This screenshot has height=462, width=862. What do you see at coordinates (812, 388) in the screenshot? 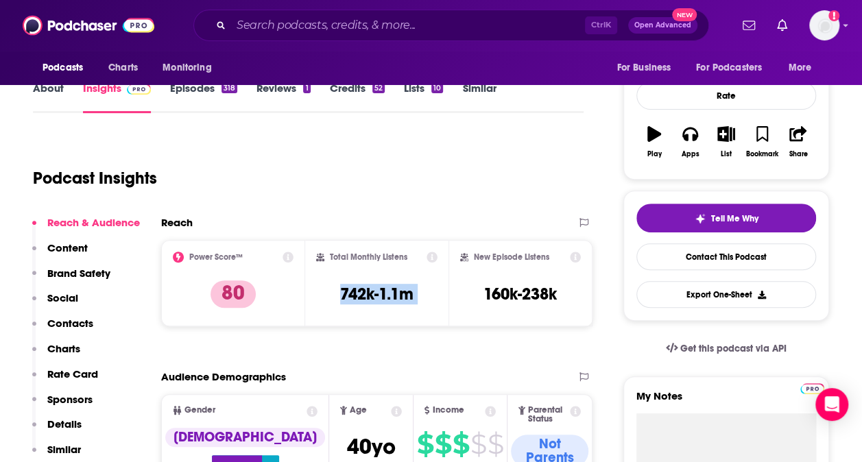
I see `a: Pro website` at bounding box center [812, 388].